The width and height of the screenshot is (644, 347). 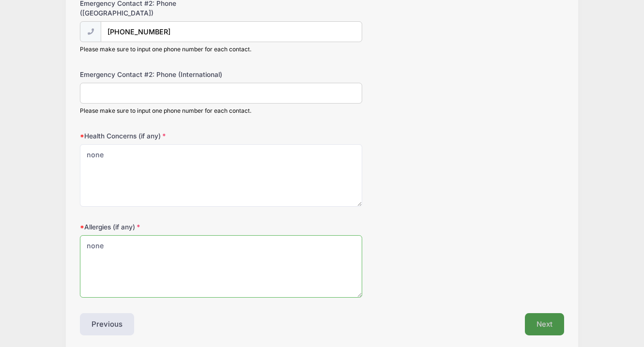 I want to click on label: Allergies (if any), so click(x=160, y=227).